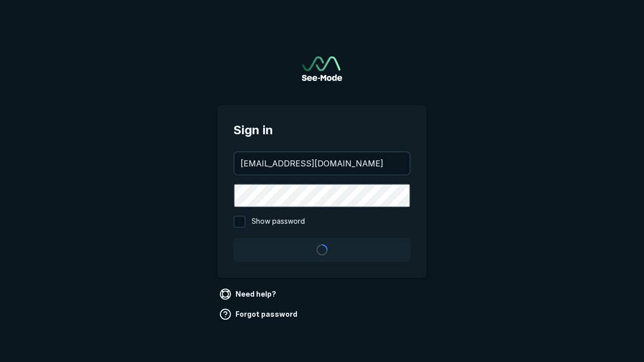 This screenshot has height=362, width=644. Describe the element at coordinates (322, 68) in the screenshot. I see `img: See-Mode Logo` at that location.